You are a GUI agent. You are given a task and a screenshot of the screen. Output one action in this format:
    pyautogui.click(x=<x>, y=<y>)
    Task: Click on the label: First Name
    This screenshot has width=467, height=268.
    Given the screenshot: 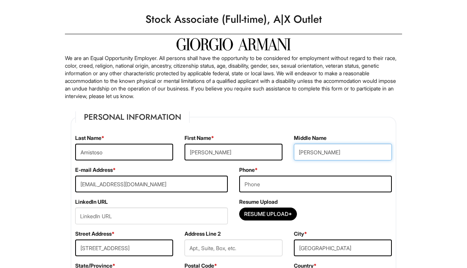 What is the action you would take?
    pyautogui.click(x=199, y=138)
    